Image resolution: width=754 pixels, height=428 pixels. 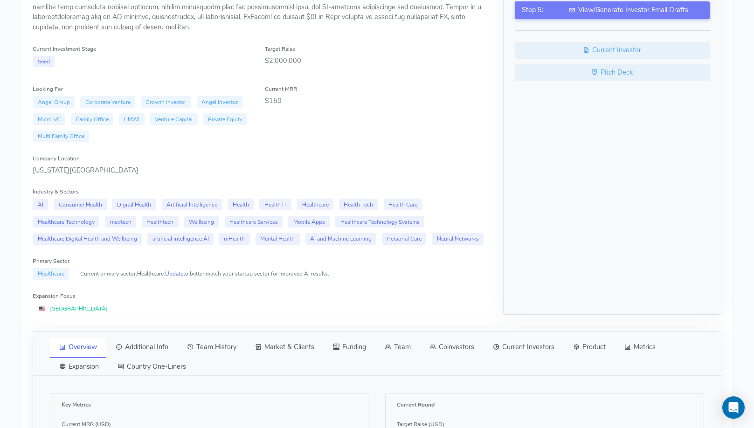 What do you see at coordinates (64, 49) in the screenshot?
I see `label: Current Investment Stage` at bounding box center [64, 49].